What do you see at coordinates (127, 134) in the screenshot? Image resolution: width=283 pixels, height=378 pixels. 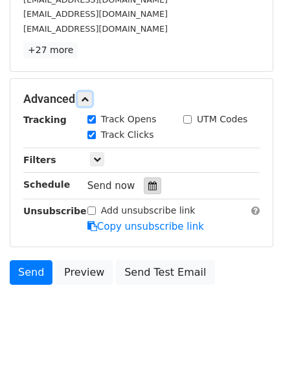 I see `label: Track Clicks` at bounding box center [127, 134].